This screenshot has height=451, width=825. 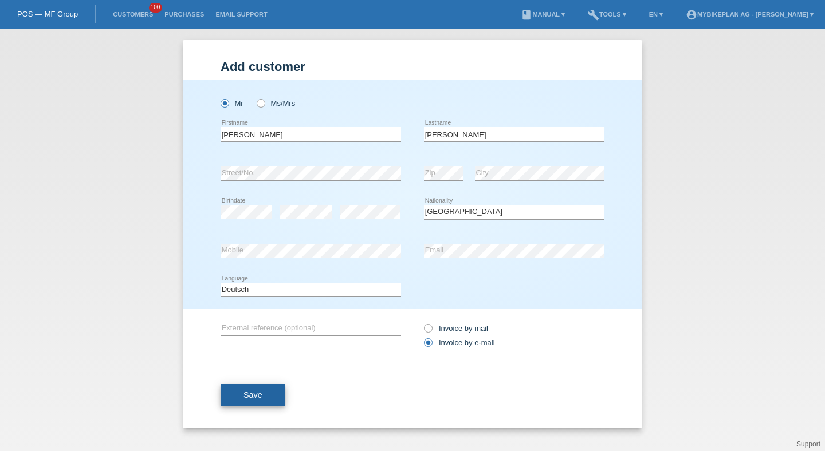 I want to click on label: Invoice by mail, so click(x=456, y=328).